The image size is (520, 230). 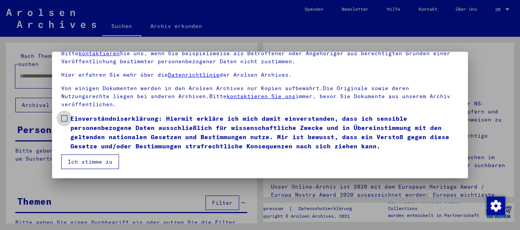 I want to click on a: kontaktieren, so click(x=99, y=53).